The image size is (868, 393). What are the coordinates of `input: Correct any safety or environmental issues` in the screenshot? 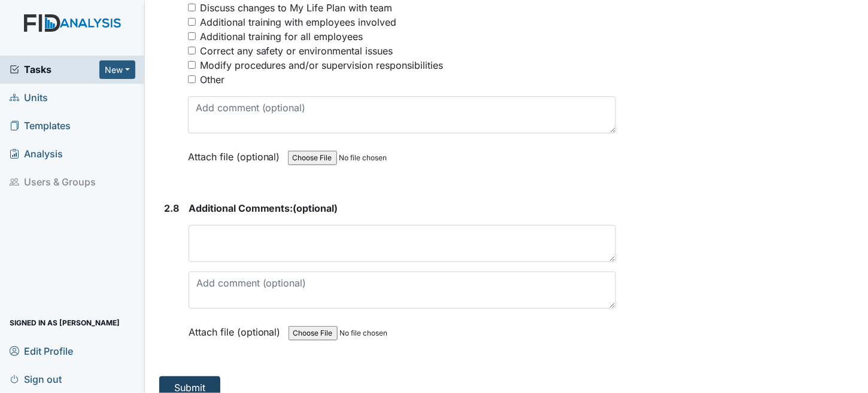 It's located at (191, 50).